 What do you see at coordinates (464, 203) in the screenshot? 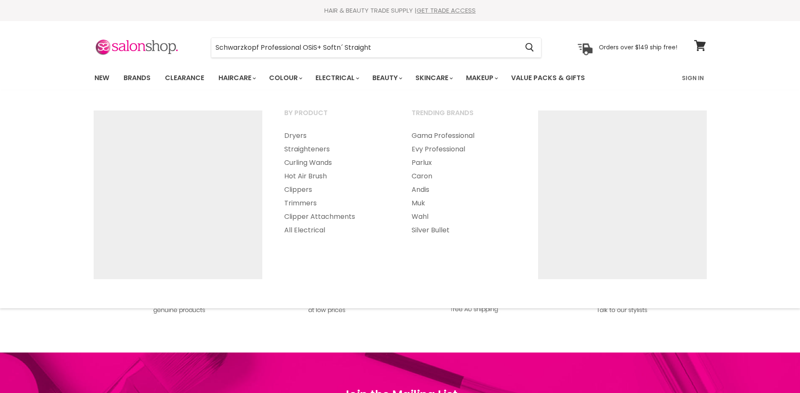
I see `a: Muk` at bounding box center [464, 203].